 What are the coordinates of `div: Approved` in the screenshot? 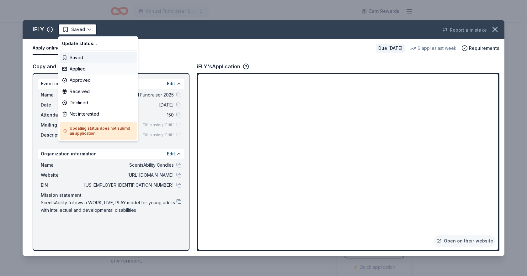 It's located at (98, 80).